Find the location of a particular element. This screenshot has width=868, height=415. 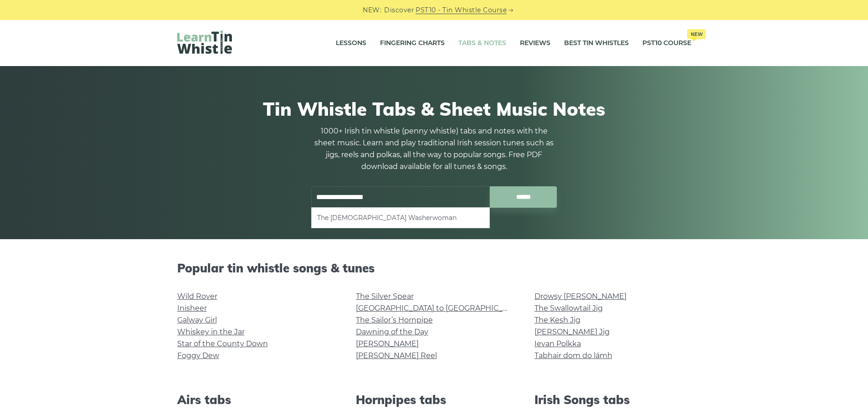

a: Whiskey in the Jar is located at coordinates (211, 332).